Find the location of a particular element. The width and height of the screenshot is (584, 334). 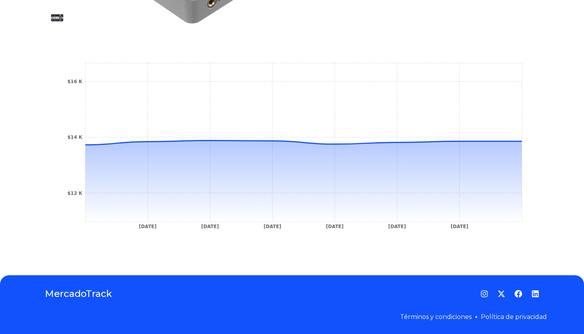

tspan: $16 K is located at coordinates (75, 82).